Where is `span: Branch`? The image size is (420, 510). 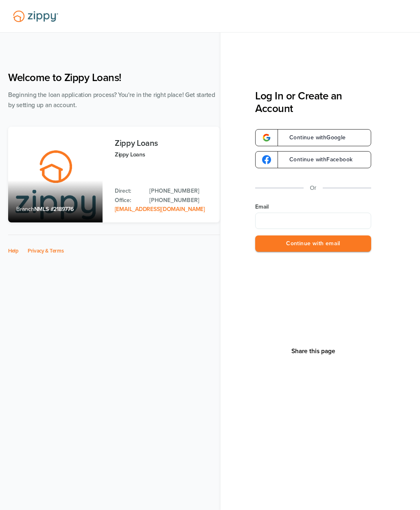
span: Branch is located at coordinates (25, 209).